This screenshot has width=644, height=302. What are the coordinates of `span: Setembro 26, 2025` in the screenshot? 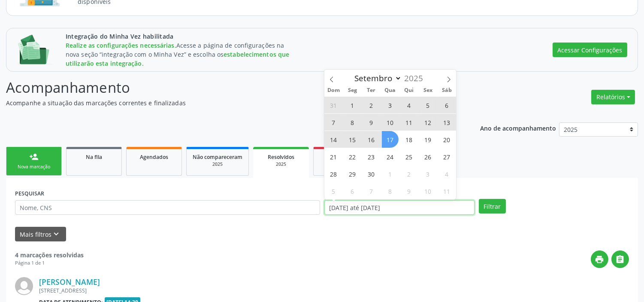 It's located at (428, 156).